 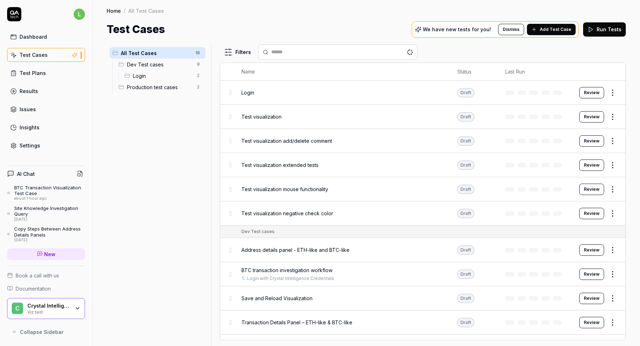 What do you see at coordinates (261, 117) in the screenshot?
I see `span: Test visualization` at bounding box center [261, 117].